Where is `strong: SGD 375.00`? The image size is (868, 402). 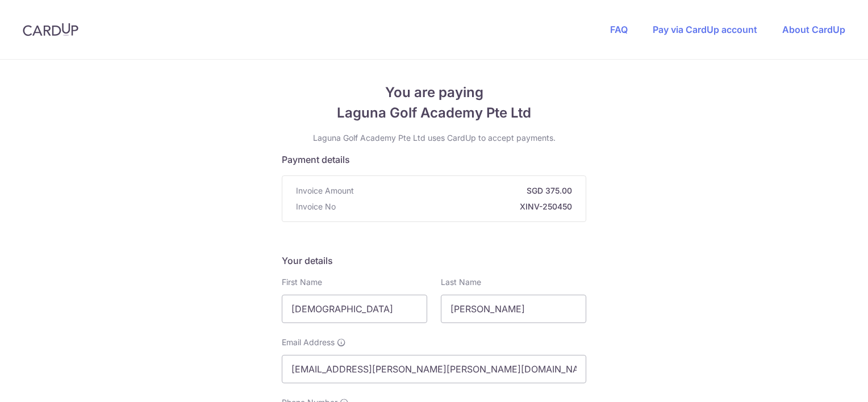
strong: SGD 375.00 is located at coordinates (465, 191).